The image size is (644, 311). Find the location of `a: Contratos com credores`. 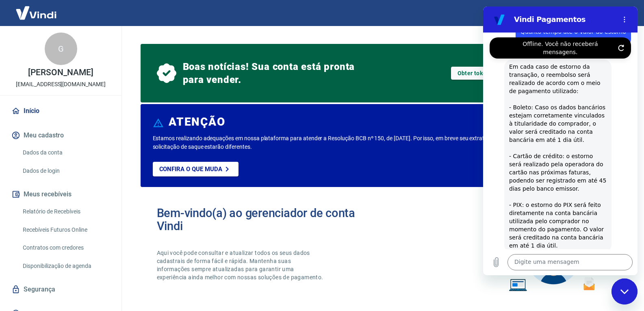

a: Contratos com credores is located at coordinates (66, 247).